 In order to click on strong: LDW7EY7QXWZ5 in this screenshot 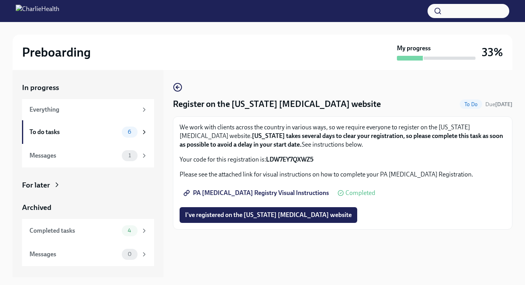, I will do `click(290, 159)`.